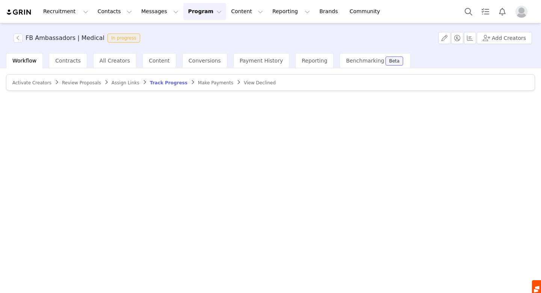  I want to click on button: Add Creators, so click(505, 38).